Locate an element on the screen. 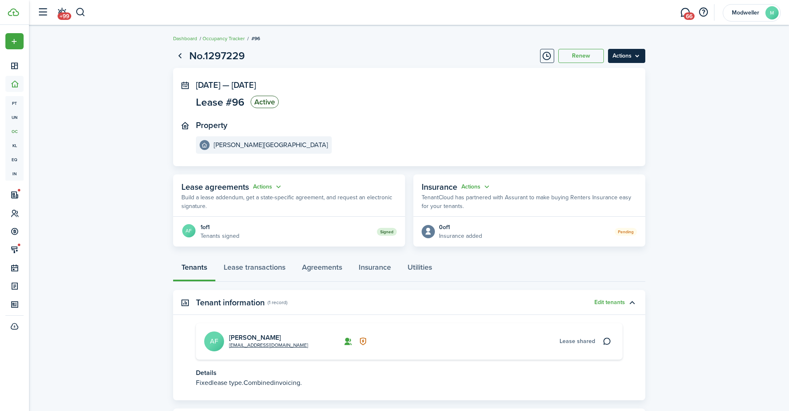  a: Utilities is located at coordinates (420, 269).